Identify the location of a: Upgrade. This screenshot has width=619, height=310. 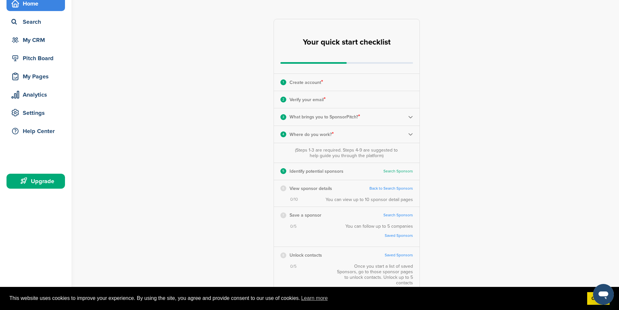
(36, 181).